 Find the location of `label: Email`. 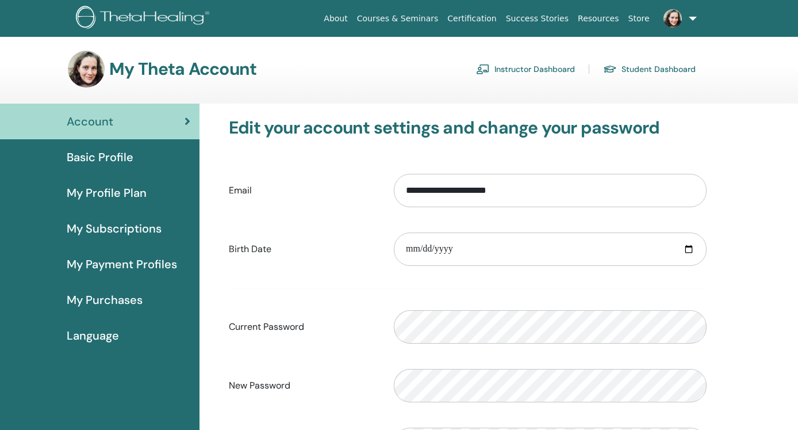

label: Email is located at coordinates (302, 190).